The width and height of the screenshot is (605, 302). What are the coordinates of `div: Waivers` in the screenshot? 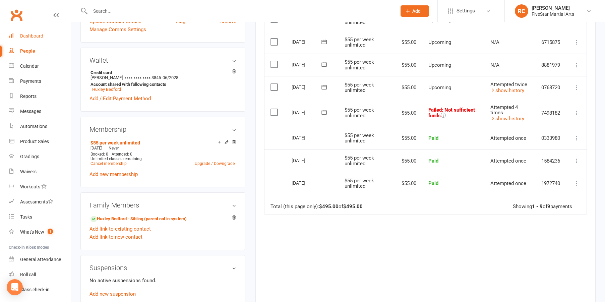 It's located at (28, 172).